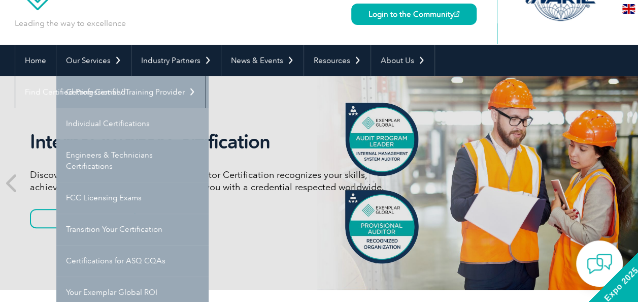 Image resolution: width=638 pixels, height=302 pixels. I want to click on img: en, so click(629, 9).